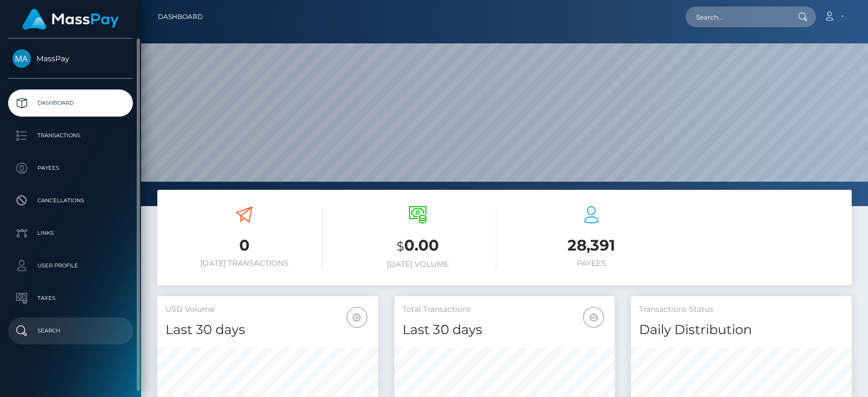 The height and width of the screenshot is (397, 868). What do you see at coordinates (70, 331) in the screenshot?
I see `a: Search` at bounding box center [70, 331].